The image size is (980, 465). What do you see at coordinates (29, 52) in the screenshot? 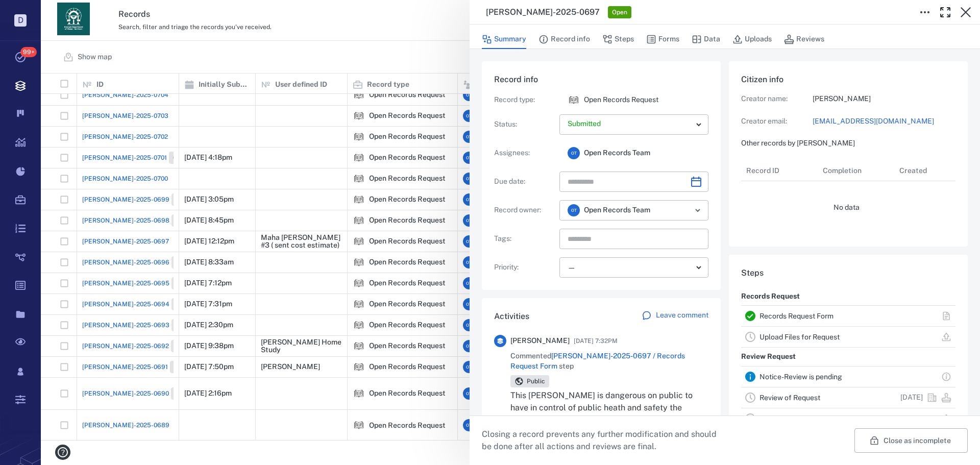
I see `span: 99+` at bounding box center [29, 52].